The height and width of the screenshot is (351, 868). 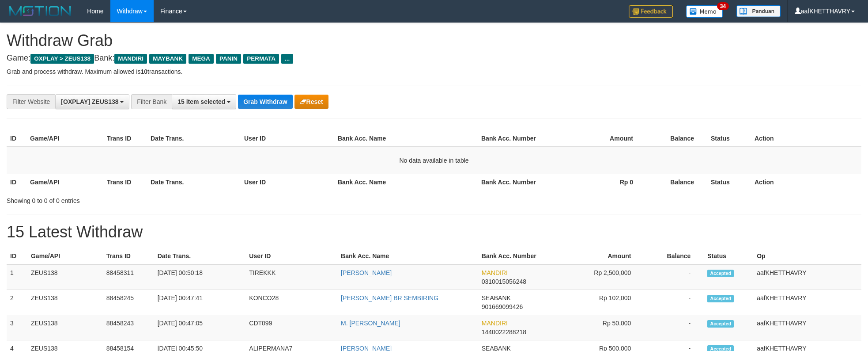 What do you see at coordinates (758, 11) in the screenshot?
I see `img: panduan.png` at bounding box center [758, 11].